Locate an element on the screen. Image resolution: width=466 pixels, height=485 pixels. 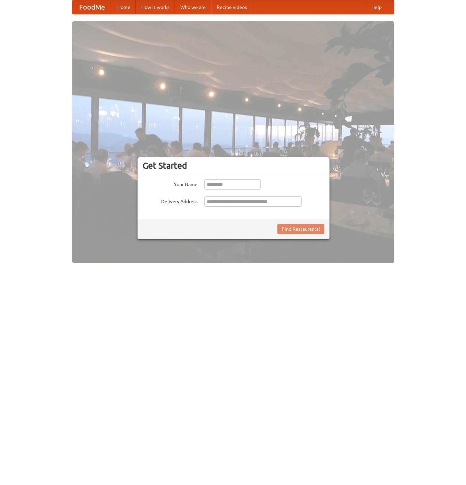
a: Who we are is located at coordinates (193, 7).